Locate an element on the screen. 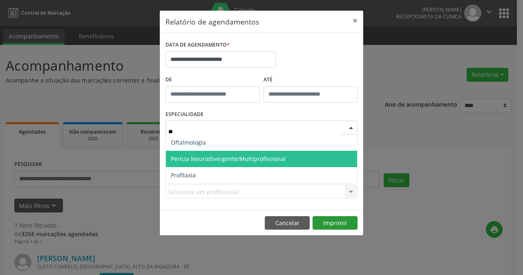 This screenshot has width=523, height=275. span: Profilaxia is located at coordinates (183, 175).